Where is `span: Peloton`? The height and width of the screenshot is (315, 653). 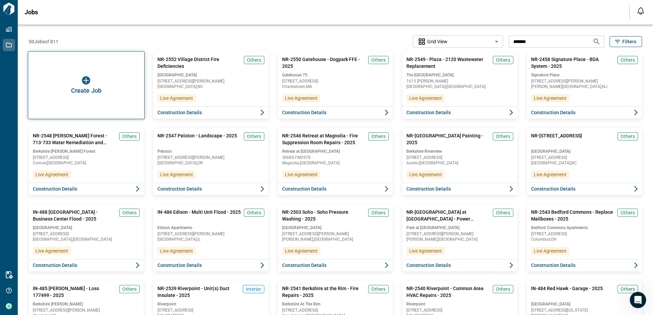
span: Peloton is located at coordinates (211, 152).